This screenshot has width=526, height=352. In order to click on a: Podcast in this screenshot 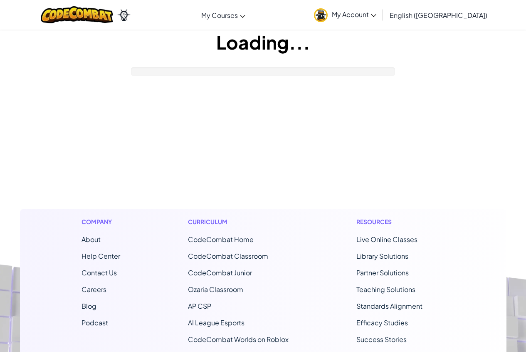, I will do `click(95, 322)`.